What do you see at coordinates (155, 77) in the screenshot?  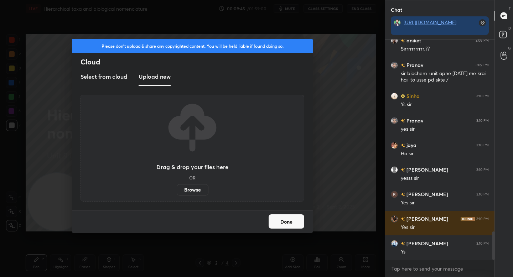 I see `h3: Upload new` at bounding box center [155, 77].